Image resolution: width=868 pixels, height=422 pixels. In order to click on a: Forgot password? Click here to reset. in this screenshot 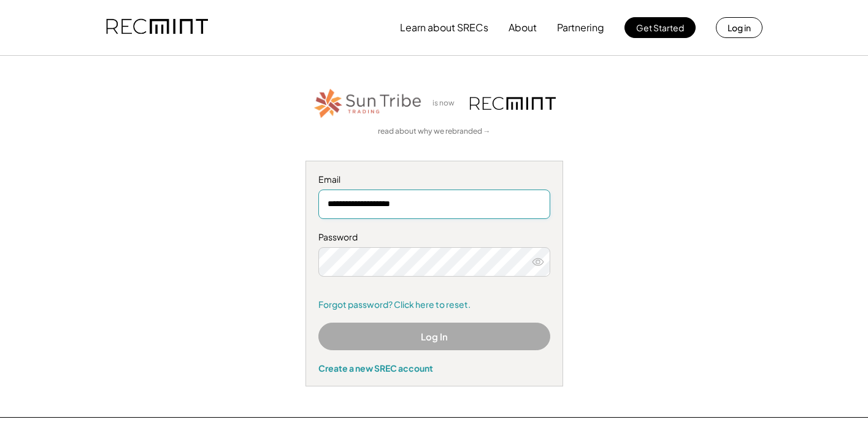, I will do `click(434, 305)`.